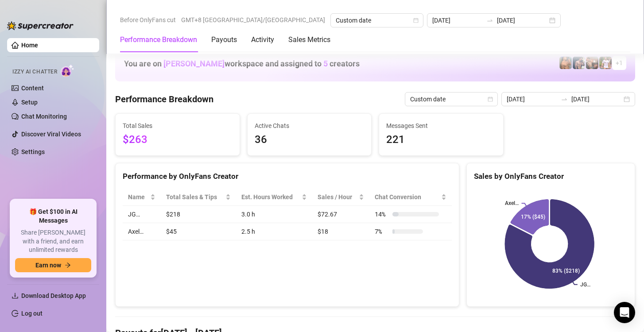 This screenshot has width=644, height=332. Describe the element at coordinates (35, 72) in the screenshot. I see `span: Izzy AI Chatter` at that location.